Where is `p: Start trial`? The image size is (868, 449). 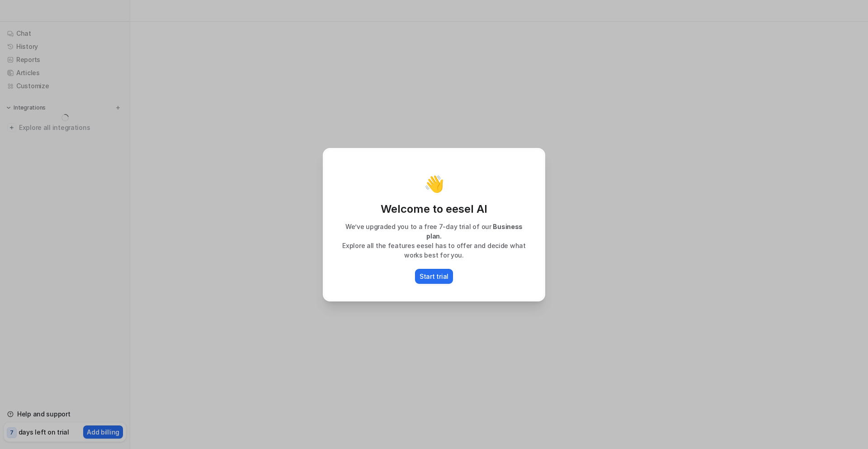
p: Start trial is located at coordinates (434, 276).